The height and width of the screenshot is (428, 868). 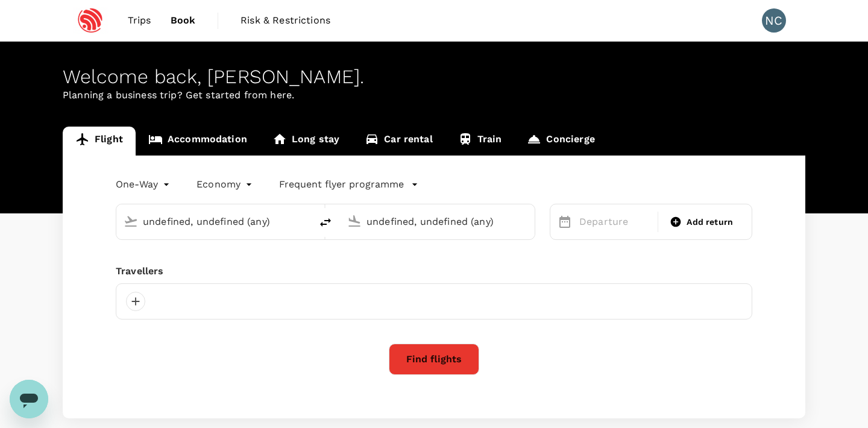 What do you see at coordinates (434, 359) in the screenshot?
I see `button: Find flights` at bounding box center [434, 359].